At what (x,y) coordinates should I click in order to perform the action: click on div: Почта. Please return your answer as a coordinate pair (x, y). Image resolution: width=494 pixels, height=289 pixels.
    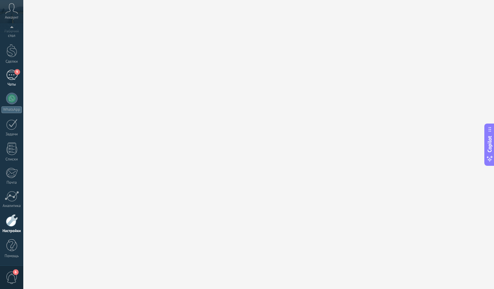
    Looking at the image, I should click on (12, 183).